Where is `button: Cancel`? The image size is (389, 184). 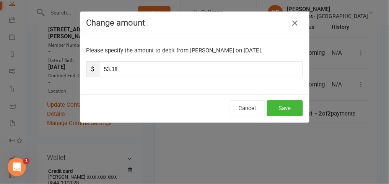
button: Cancel is located at coordinates (248, 108).